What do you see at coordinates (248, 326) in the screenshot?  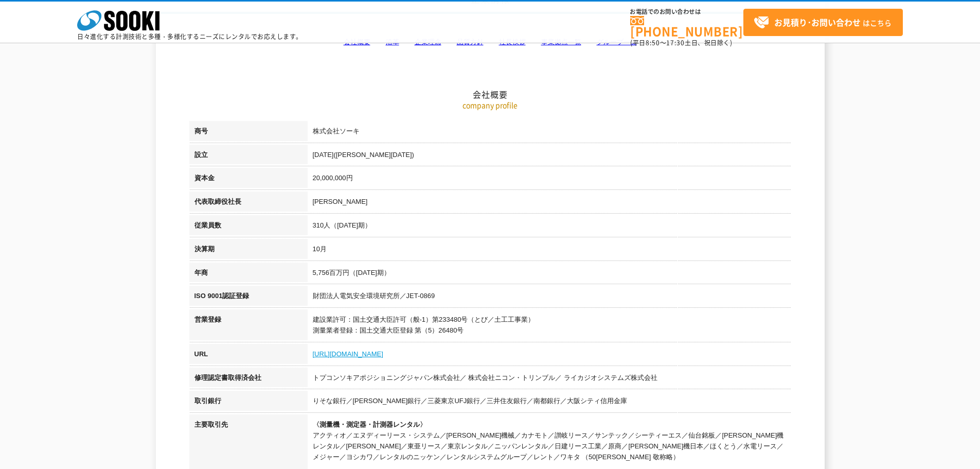 I see `th: 営業登録` at bounding box center [248, 326].